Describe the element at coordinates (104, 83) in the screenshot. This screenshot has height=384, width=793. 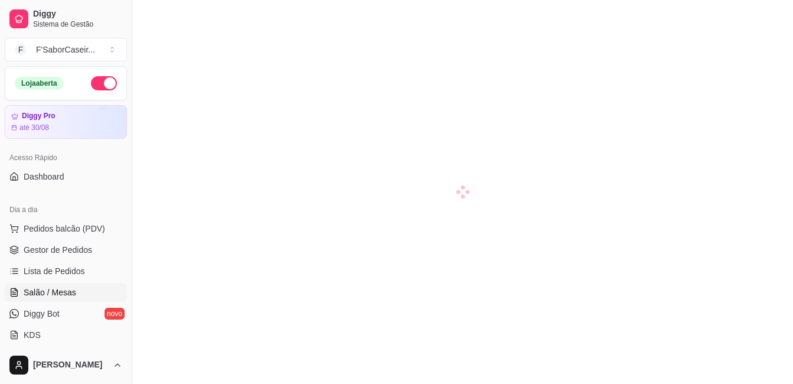
I see `button: Alterar Status` at that location.